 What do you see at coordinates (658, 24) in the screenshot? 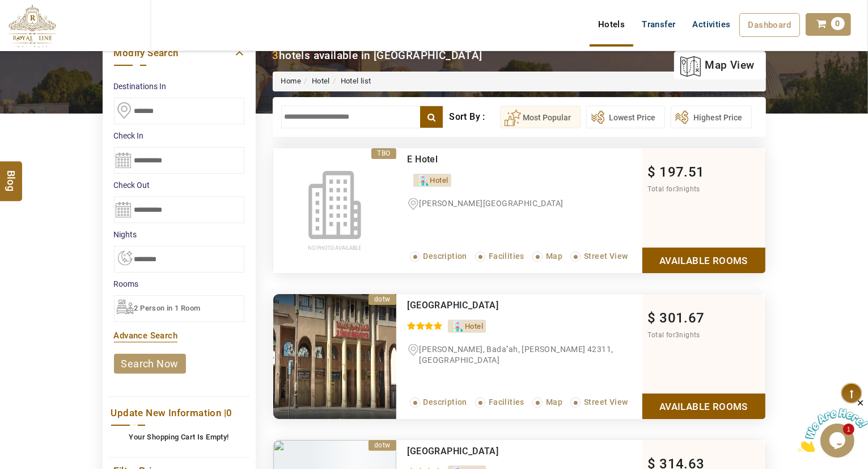
I see `a: Transfer` at bounding box center [658, 24].